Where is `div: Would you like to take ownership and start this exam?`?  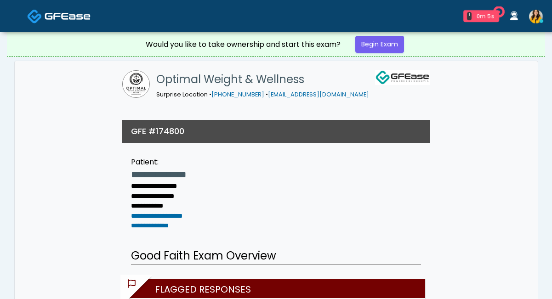 div: Would you like to take ownership and start this exam? is located at coordinates (243, 45).